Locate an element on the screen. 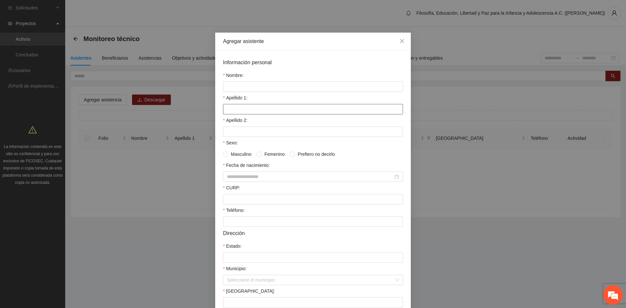  label: Colonia: is located at coordinates (249, 291).